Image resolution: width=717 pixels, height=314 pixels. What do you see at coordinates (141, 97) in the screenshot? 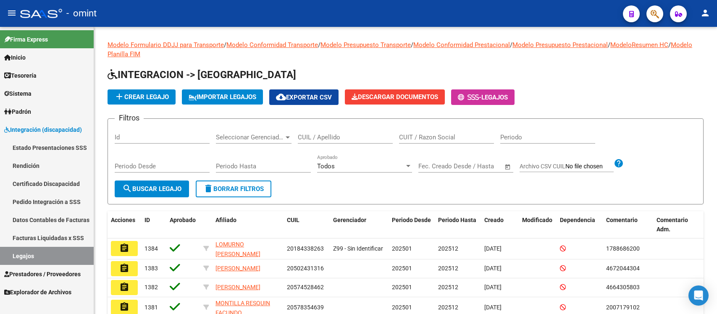
I see `button: Crear Legajo` at bounding box center [141, 97].